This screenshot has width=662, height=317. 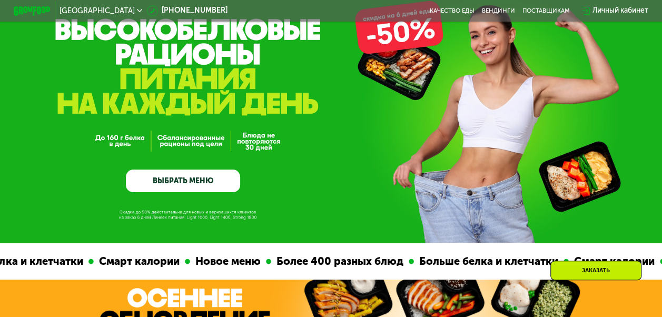 What do you see at coordinates (452, 11) in the screenshot?
I see `a: Качество еды` at bounding box center [452, 11].